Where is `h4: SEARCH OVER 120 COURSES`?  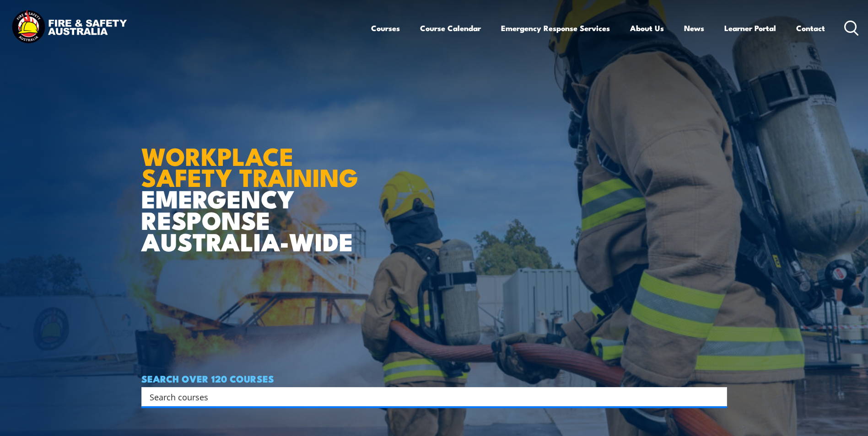 h4: SEARCH OVER 120 COURSES is located at coordinates (434, 378).